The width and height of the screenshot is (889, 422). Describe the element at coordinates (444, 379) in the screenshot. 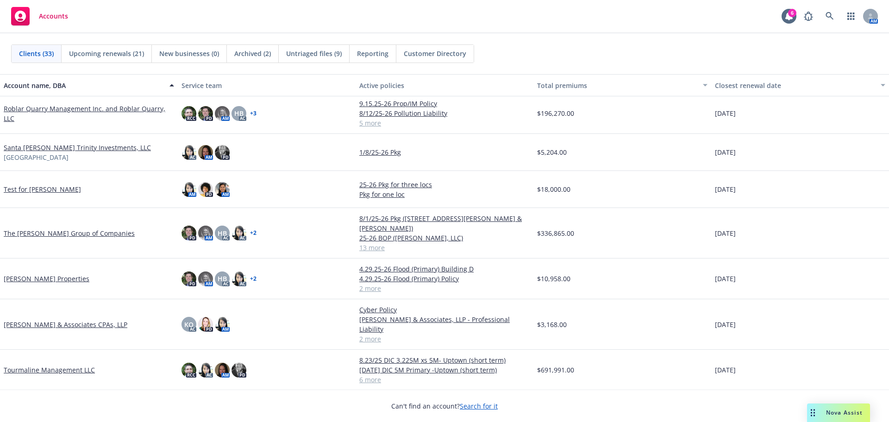

I see `a: 6 more` at that location.